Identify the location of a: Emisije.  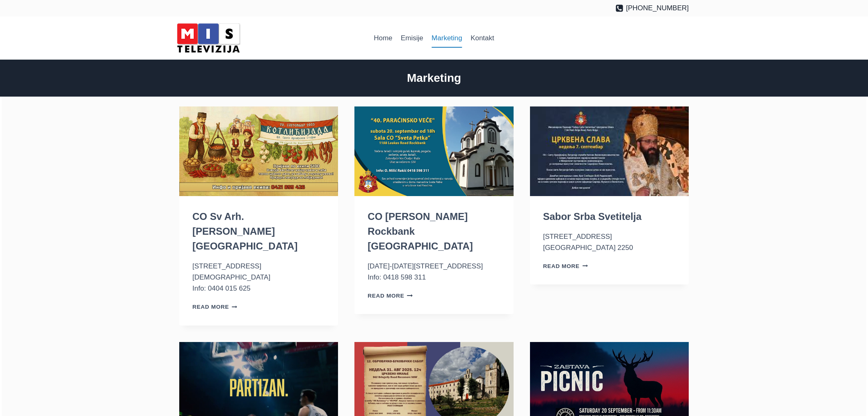
(412, 38).